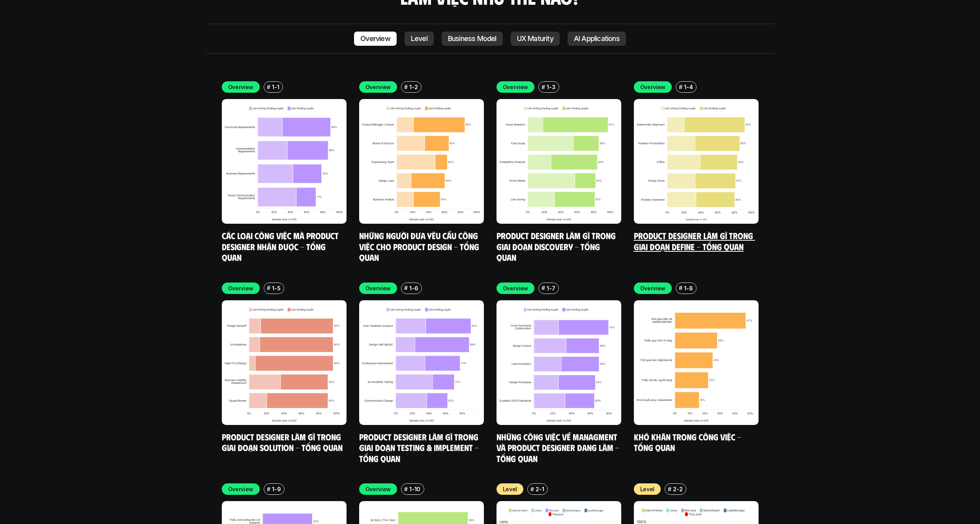 Image resolution: width=980 pixels, height=524 pixels. What do you see at coordinates (677, 489) in the screenshot?
I see `p: 2-2` at bounding box center [677, 489].